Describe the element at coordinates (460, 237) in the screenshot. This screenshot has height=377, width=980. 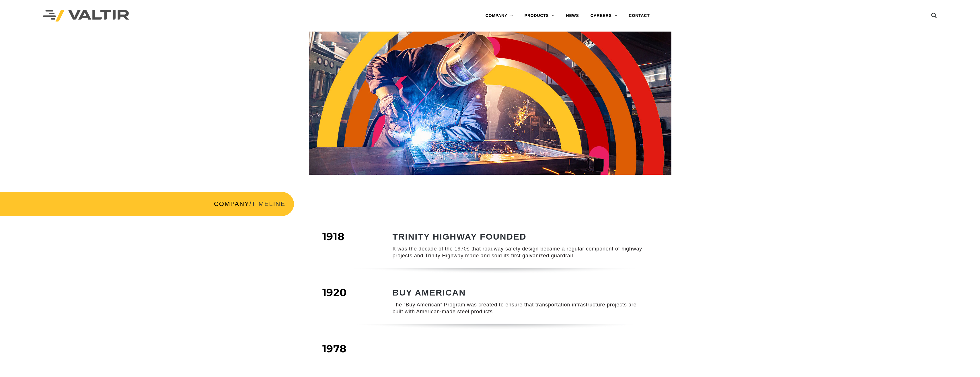
I see `strong: TRINITY HIGHWAY FOUNDED` at that location.